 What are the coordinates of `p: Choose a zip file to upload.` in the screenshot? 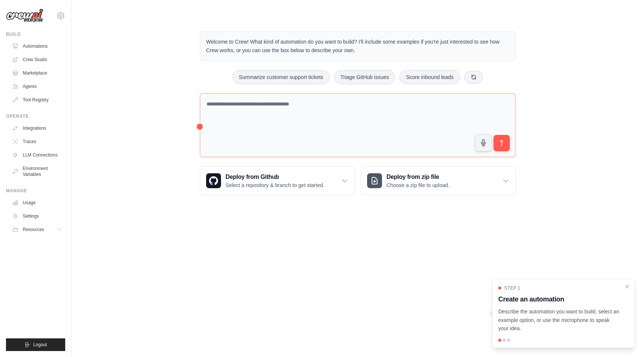 It's located at (418, 185).